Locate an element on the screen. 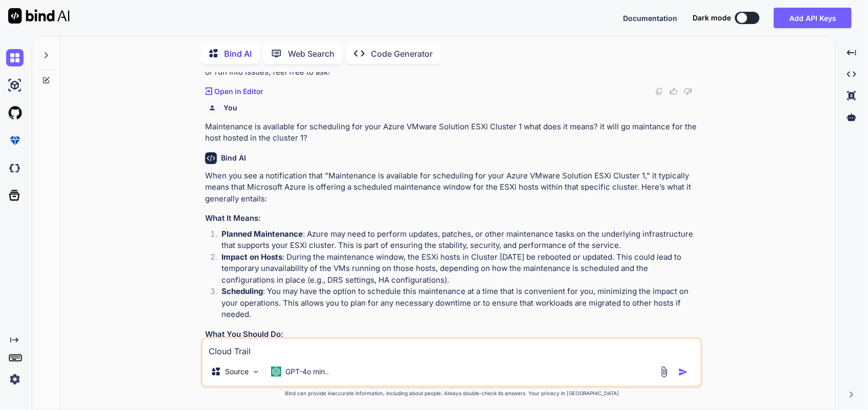 The width and height of the screenshot is (868, 410). button: Documentation is located at coordinates (650, 18).